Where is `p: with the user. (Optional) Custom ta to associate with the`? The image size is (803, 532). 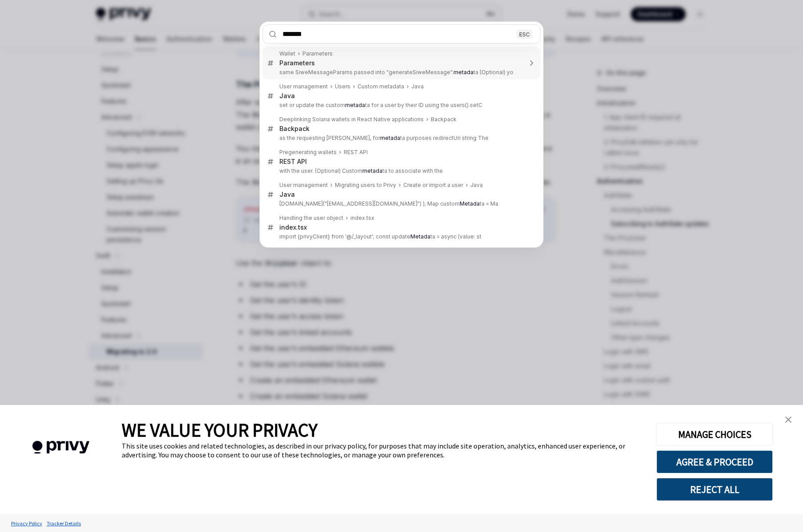
p: with the user. (Optional) Custom ta to associate with the is located at coordinates (401, 171).